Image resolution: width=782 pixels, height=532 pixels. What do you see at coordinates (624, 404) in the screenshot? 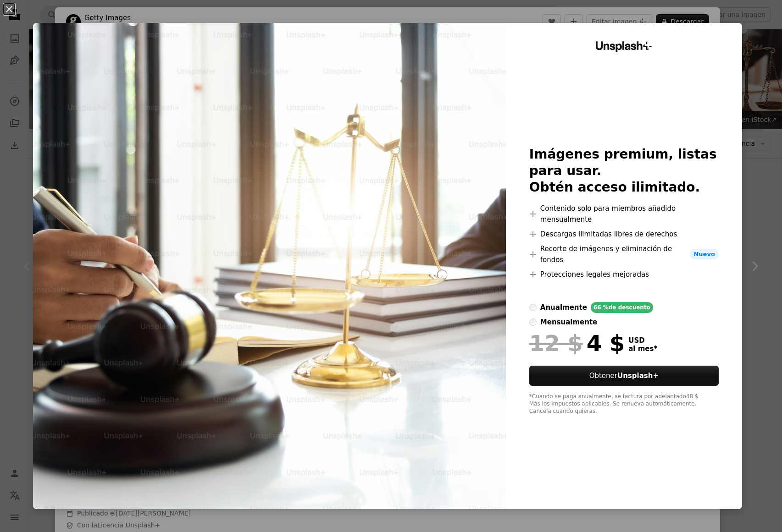
I see `div: *Cuando se paga anualmente, se factura por adelantado 48 $ Más los impuestos aplicables. Se renue...` at bounding box center [624, 404].